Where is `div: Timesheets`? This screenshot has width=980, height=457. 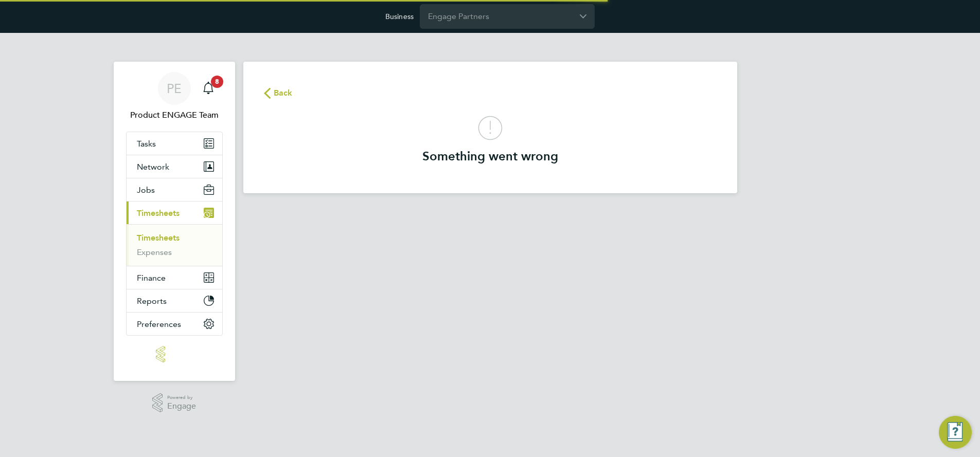
div: Timesheets is located at coordinates (175, 245).